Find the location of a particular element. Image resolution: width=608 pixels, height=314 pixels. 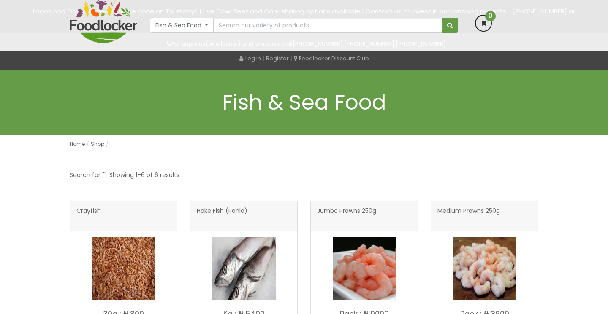

span: Hake Fish (Panla) is located at coordinates (222, 216).